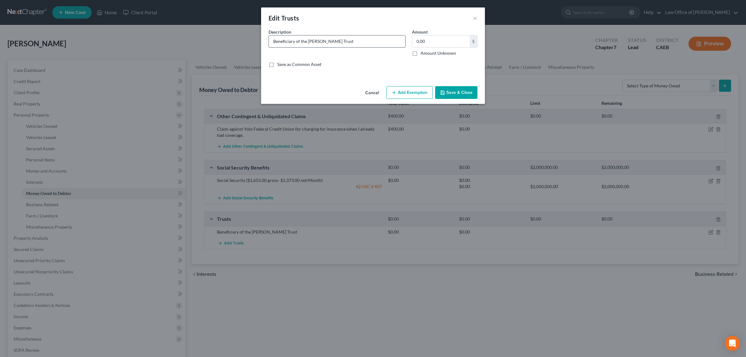  What do you see at coordinates (372, 93) in the screenshot?
I see `button: Cancel` at bounding box center [372, 93].